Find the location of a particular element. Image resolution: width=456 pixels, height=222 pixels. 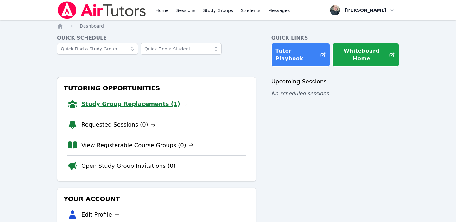

span: Messages is located at coordinates (279, 10).